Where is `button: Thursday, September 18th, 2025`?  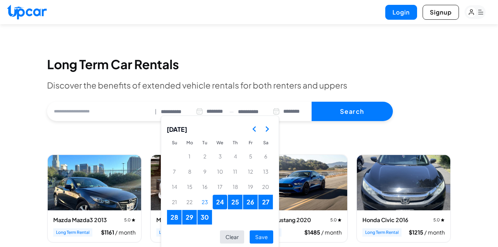
button: Thursday, September 18th, 2025 is located at coordinates (235, 187).